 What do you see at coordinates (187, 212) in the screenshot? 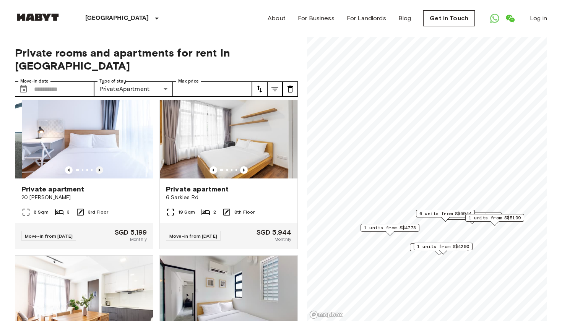
I see `span: 19 Sqm` at bounding box center [187, 212].